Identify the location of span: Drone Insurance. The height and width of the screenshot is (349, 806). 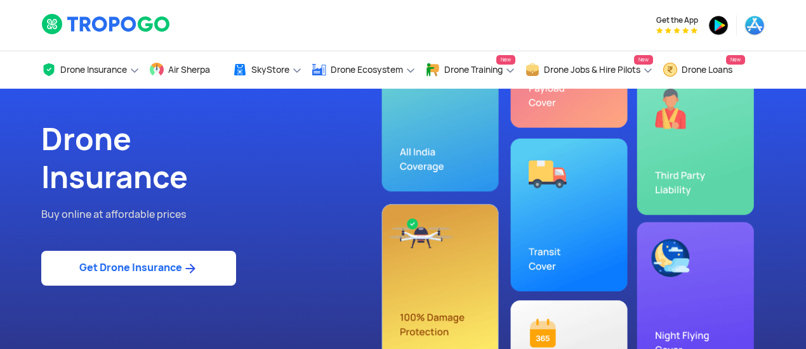
(93, 70).